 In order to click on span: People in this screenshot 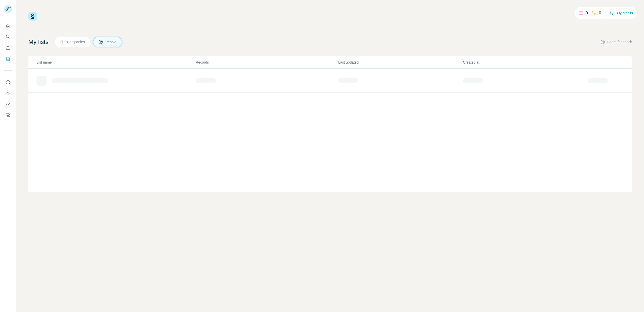, I will do `click(112, 42)`.